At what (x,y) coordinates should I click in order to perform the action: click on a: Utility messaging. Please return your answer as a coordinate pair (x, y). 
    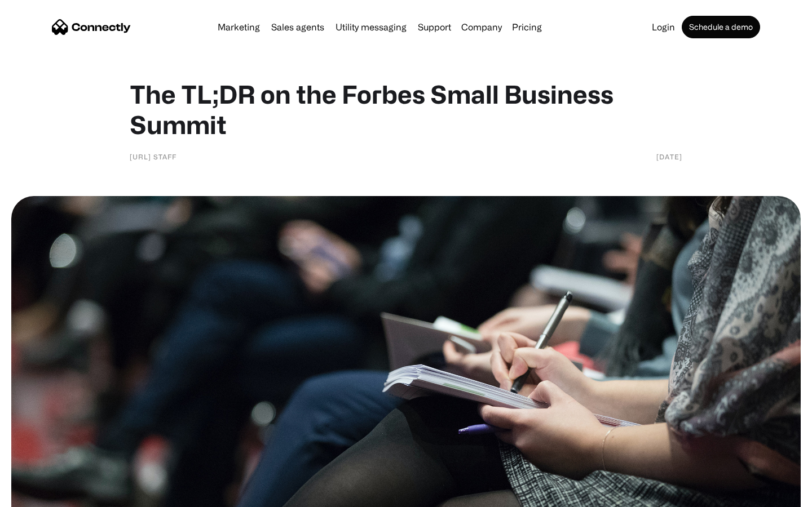
    Looking at the image, I should click on (371, 27).